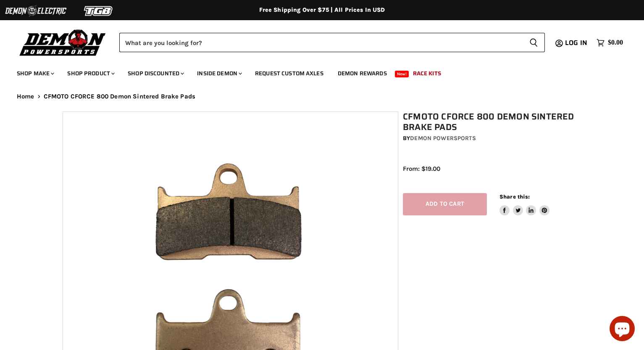 This screenshot has height=350, width=644. What do you see at coordinates (422, 169) in the screenshot?
I see `span: From: $19.00` at bounding box center [422, 169].